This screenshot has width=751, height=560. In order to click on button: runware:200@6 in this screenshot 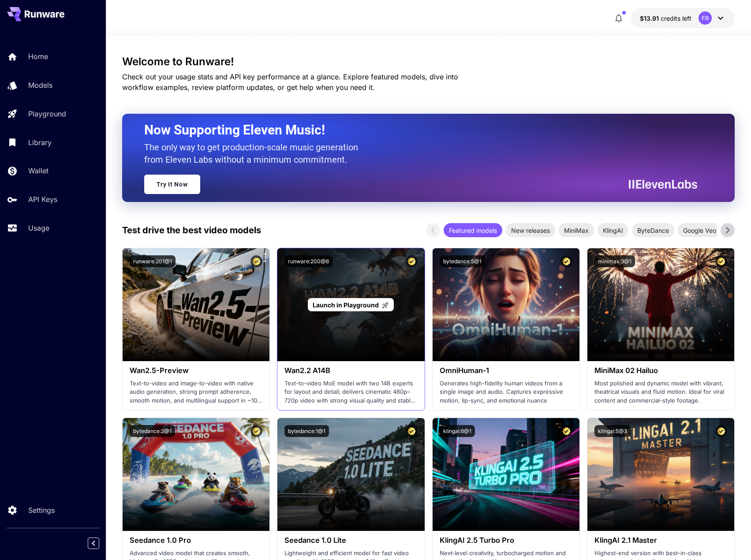, I will do `click(308, 261)`.